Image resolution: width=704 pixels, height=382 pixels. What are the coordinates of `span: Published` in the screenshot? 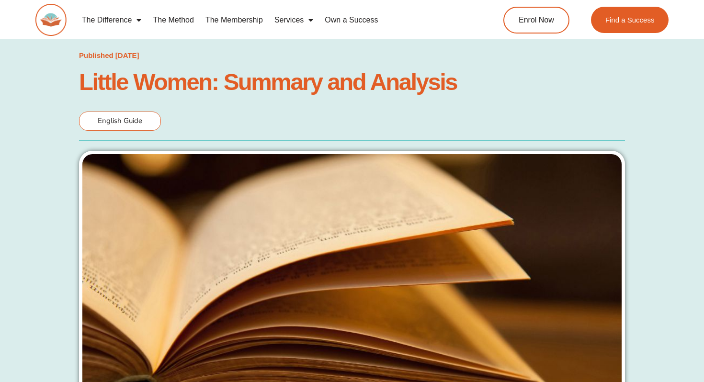 It's located at (96, 55).